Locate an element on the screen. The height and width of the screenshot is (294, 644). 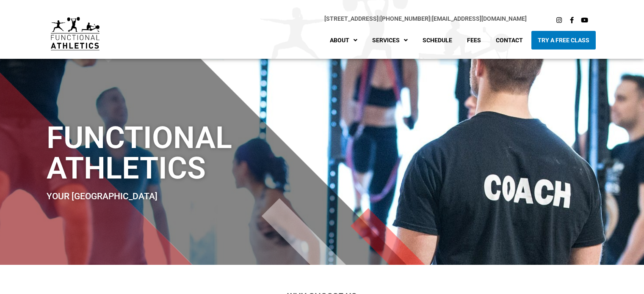
a: Fees is located at coordinates (474, 40).